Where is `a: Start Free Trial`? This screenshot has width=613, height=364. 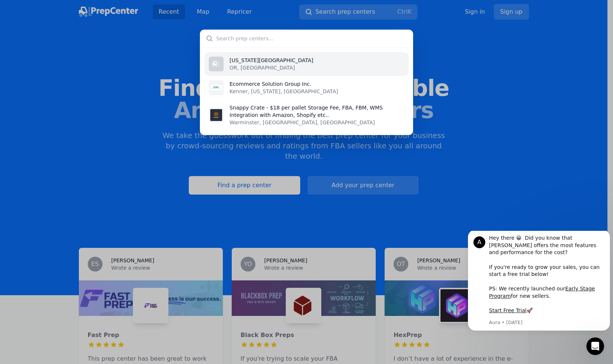 a: Start Free Trial is located at coordinates (42, 79).